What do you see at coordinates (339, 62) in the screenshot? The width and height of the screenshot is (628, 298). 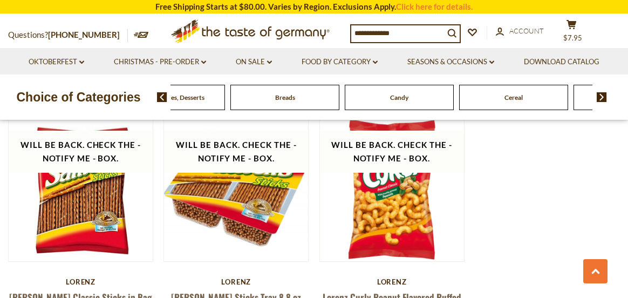 I see `a: Food By Category` at bounding box center [339, 62].